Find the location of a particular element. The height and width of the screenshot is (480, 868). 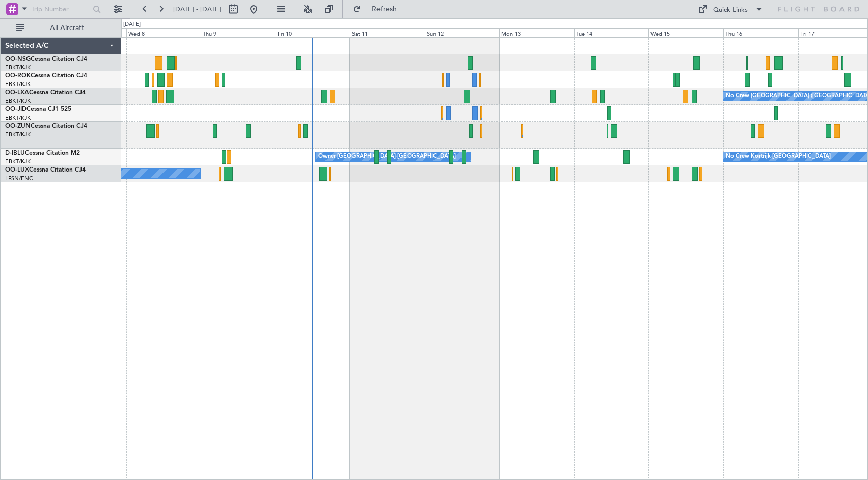

div: Thu 9 is located at coordinates (238, 32).